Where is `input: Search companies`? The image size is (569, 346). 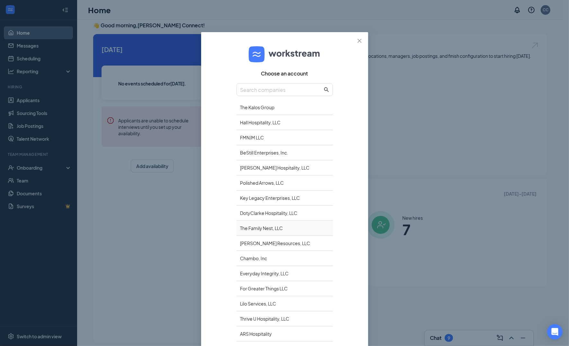 input: Search companies is located at coordinates (281, 90).